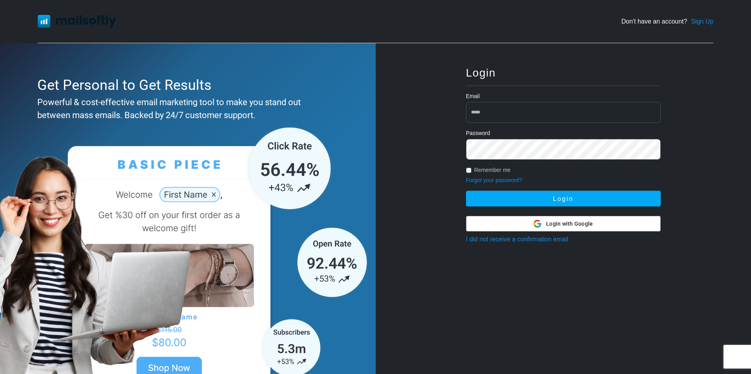 The image size is (751, 374). What do you see at coordinates (77, 21) in the screenshot?
I see `img: Mailsoftly` at bounding box center [77, 21].